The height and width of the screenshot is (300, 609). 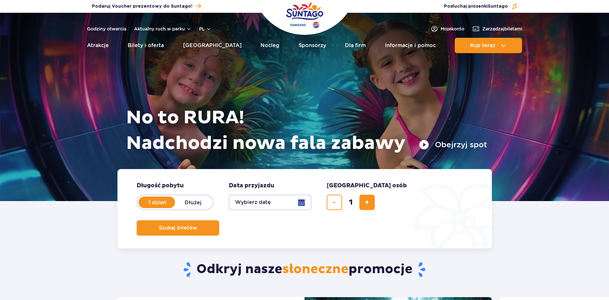 I want to click on button: Wybierz datę, so click(x=270, y=202).